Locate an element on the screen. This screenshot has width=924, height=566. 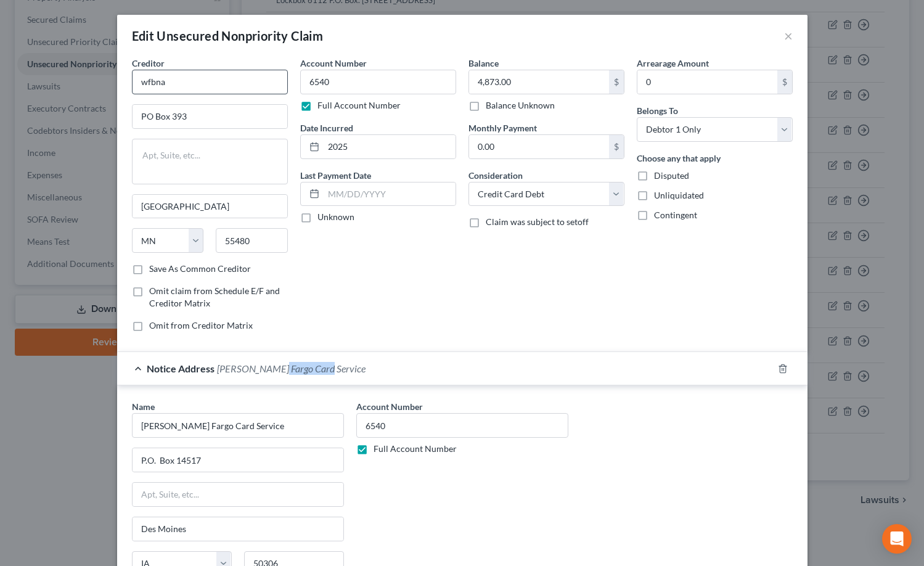
span: Name is located at coordinates (143, 406).